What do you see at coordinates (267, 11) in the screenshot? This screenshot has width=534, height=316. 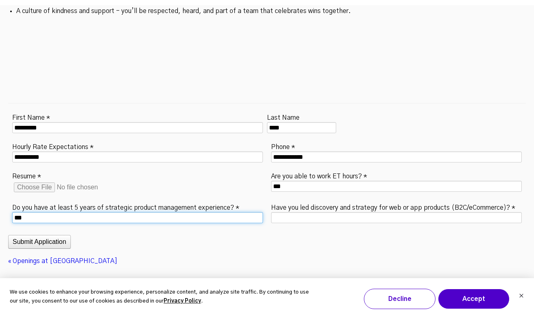 I see `p: A culture of kindness and support - you’ll be respected, heard, and part of a team that celebrate...` at bounding box center [267, 11].